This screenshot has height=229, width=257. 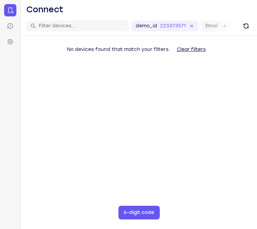 What do you see at coordinates (45, 10) in the screenshot?
I see `h1: Connect` at bounding box center [45, 10].